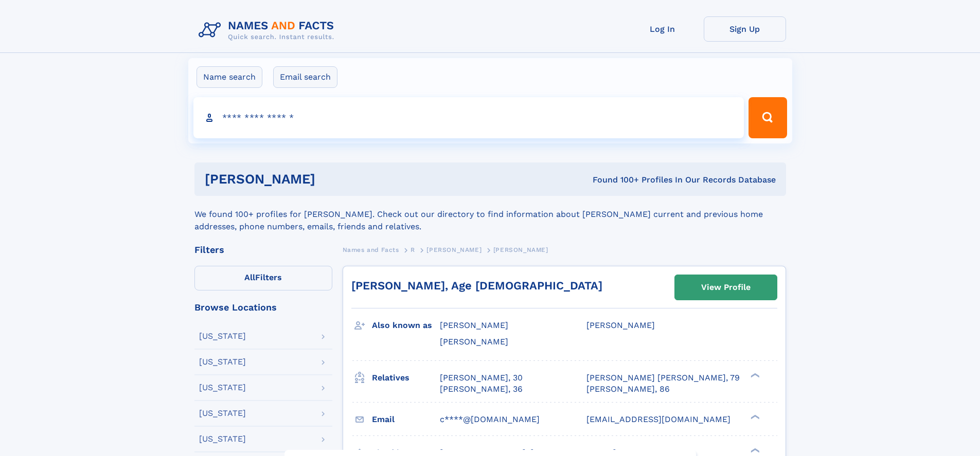 The width and height of the screenshot is (980, 456). What do you see at coordinates (406, 326) in the screenshot?
I see `h3: Also known as` at bounding box center [406, 326].